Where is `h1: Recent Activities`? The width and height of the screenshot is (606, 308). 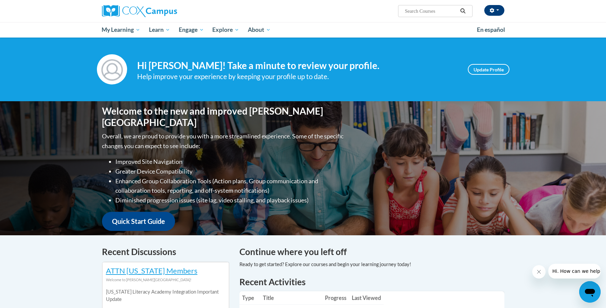 h1: Recent Activities is located at coordinates (372, 282).